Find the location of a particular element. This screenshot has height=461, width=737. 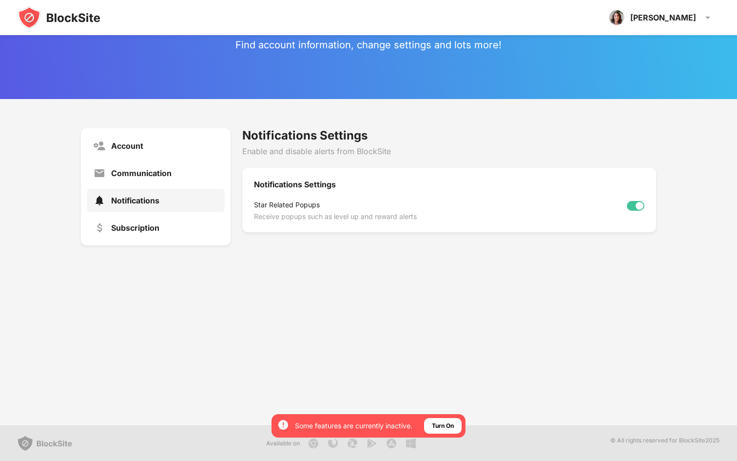

div: © All rights reserved for BlockSite 2025 is located at coordinates (665, 443).